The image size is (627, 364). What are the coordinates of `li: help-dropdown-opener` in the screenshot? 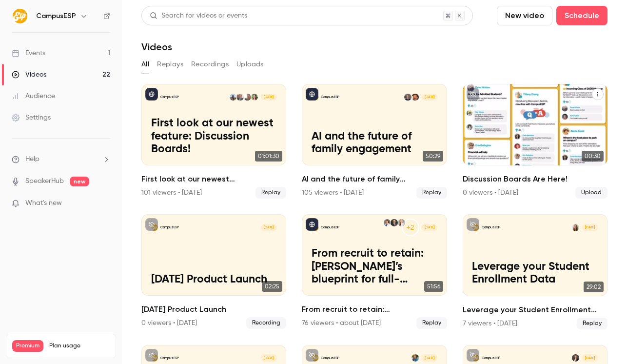 It's located at (61, 159).